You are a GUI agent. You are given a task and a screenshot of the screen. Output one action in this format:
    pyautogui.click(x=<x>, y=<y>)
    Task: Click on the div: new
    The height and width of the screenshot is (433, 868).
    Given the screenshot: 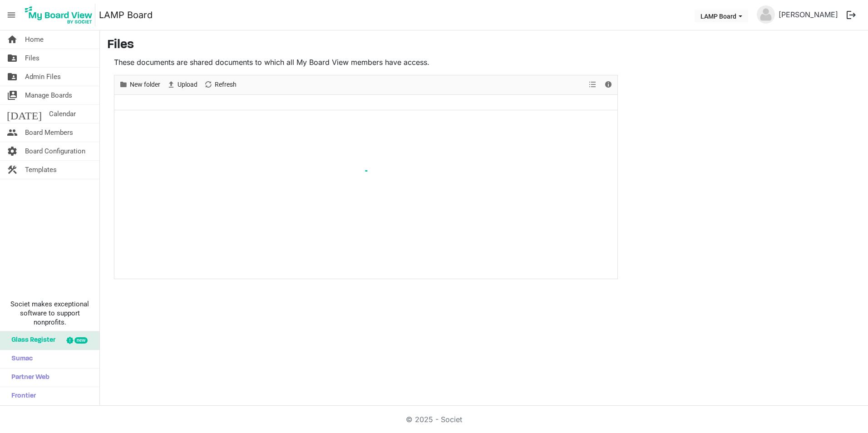 What is the action you would take?
    pyautogui.click(x=81, y=341)
    